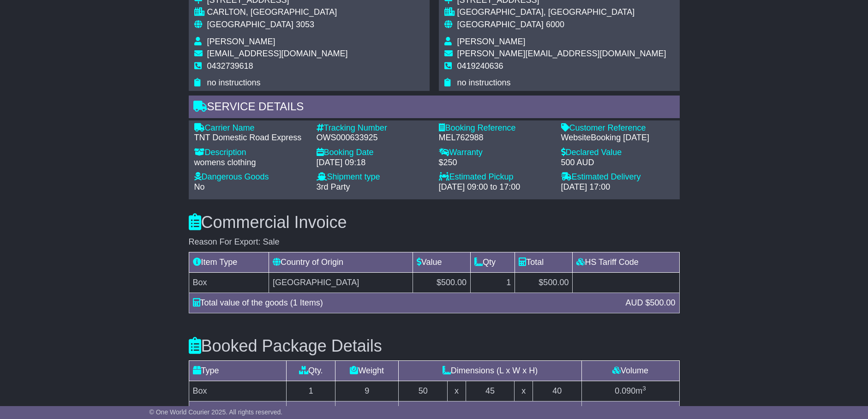  I want to click on td: Dimensions (L x W x H), so click(490, 371).